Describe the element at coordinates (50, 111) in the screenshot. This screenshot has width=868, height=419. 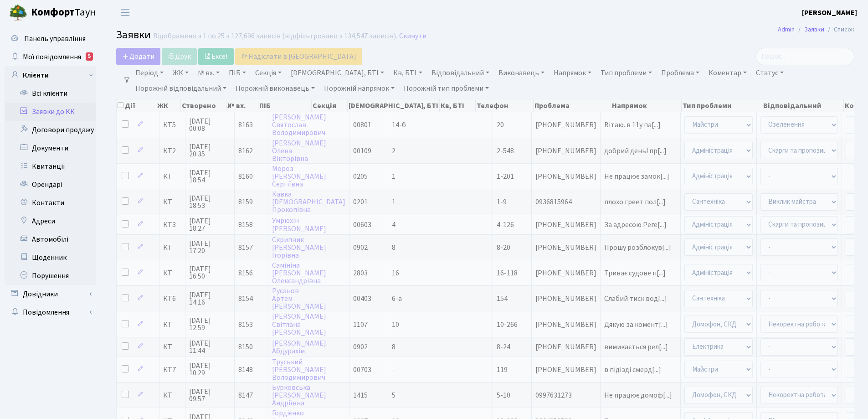
I see `a: Заявки до КК` at that location.